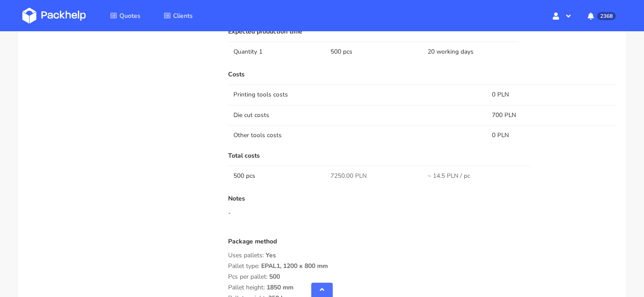  What do you see at coordinates (422, 74) in the screenshot?
I see `p: Costs` at bounding box center [422, 74].